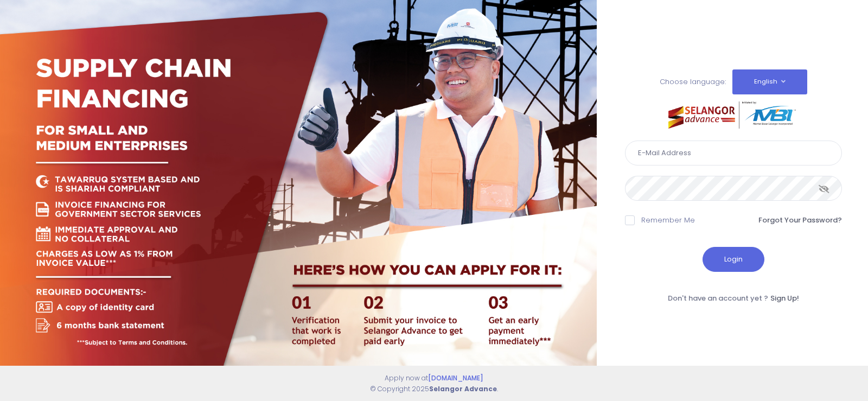 The height and width of the screenshot is (401, 868). I want to click on span: Apply now at © Copyright 2025 ., so click(434, 384).